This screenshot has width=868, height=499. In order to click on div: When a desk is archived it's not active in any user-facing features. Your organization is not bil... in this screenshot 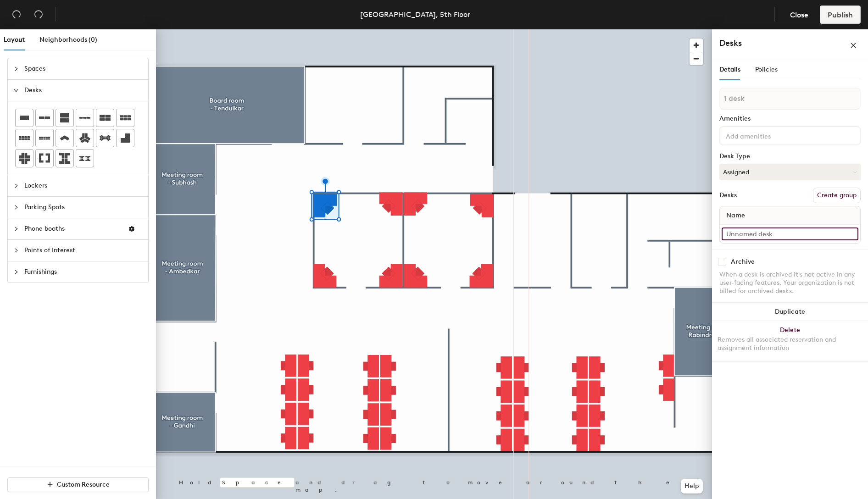, I will do `click(790, 283)`.